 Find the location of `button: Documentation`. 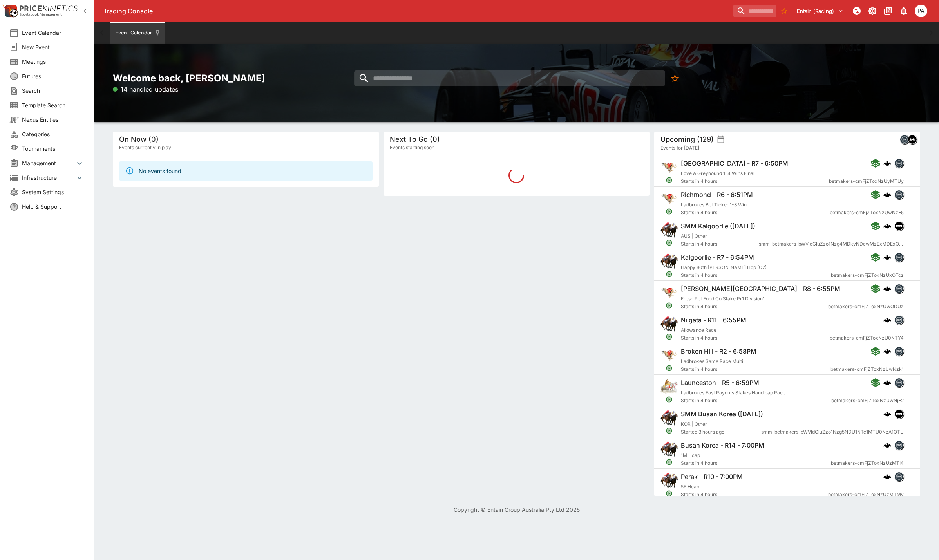

button: Documentation is located at coordinates (888, 11).